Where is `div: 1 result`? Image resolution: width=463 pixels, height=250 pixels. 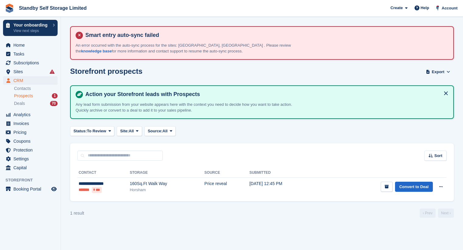 div: 1 result is located at coordinates (77, 213).